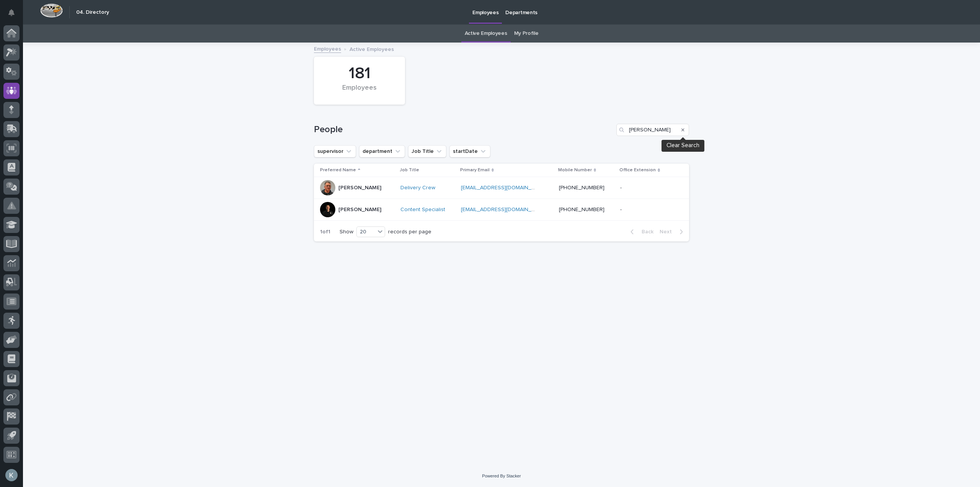 This screenshot has width=980, height=487. I want to click on button: users-avatar, so click(12, 475).